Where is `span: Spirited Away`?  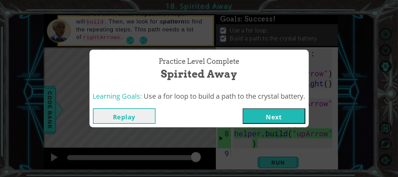
span: Spirited Away is located at coordinates (199, 74).